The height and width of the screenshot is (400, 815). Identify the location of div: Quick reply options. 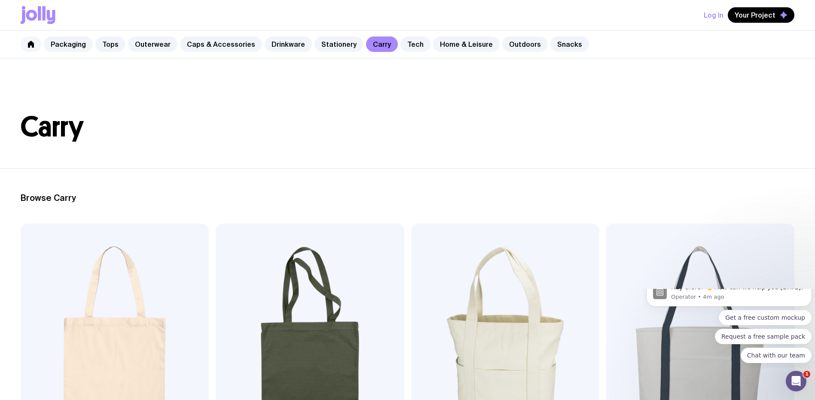
(86, 48).